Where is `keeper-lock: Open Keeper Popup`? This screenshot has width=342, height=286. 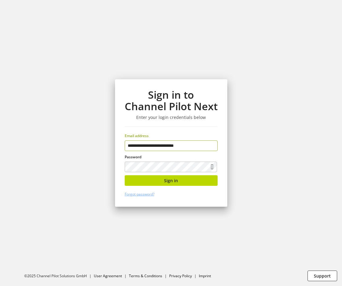
keeper-lock: Open Keeper Popup is located at coordinates (211, 146).